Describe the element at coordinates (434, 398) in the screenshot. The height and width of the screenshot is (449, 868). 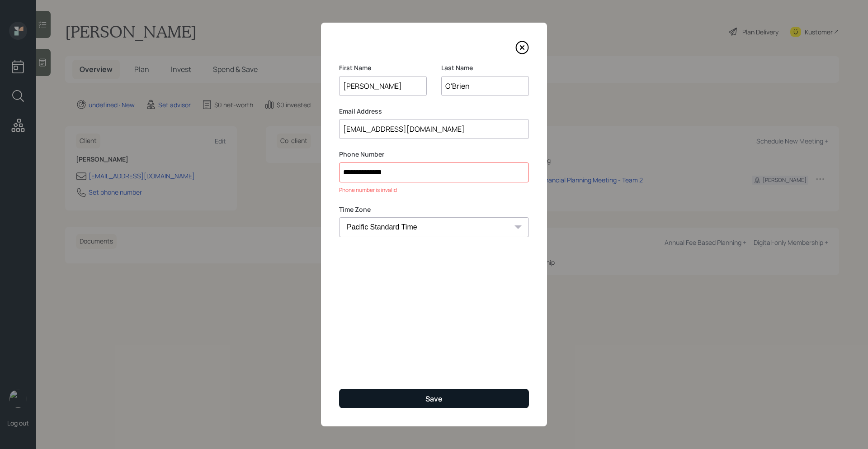
I see `div: Save` at that location.